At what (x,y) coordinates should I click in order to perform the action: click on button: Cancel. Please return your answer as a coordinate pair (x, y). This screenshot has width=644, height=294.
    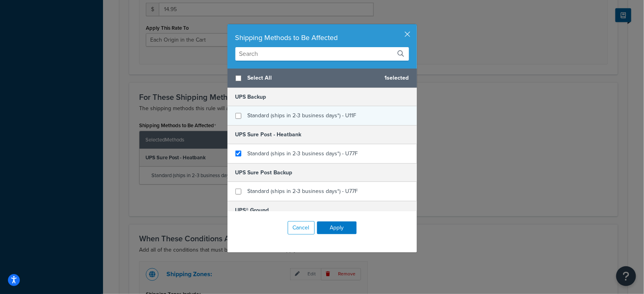
    Looking at the image, I should click on (301, 228).